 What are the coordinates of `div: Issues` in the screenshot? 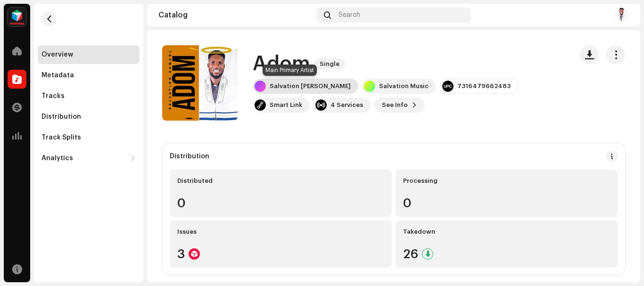 It's located at (280, 232).